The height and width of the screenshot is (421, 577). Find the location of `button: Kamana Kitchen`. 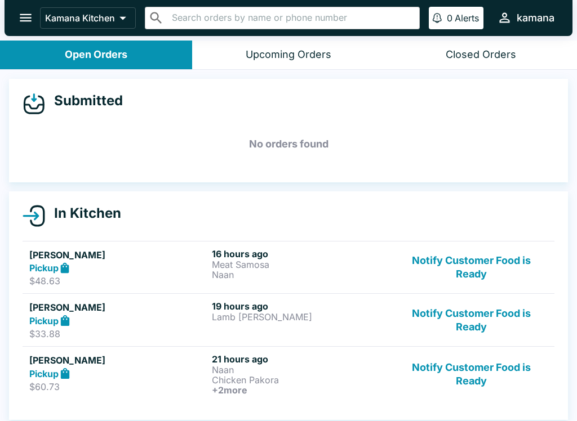

button: Kamana Kitchen is located at coordinates (88, 18).